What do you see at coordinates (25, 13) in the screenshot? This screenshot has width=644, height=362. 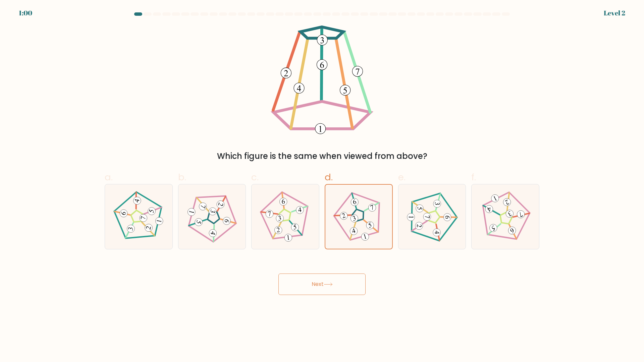 I see `div: 1:00` at bounding box center [25, 13].